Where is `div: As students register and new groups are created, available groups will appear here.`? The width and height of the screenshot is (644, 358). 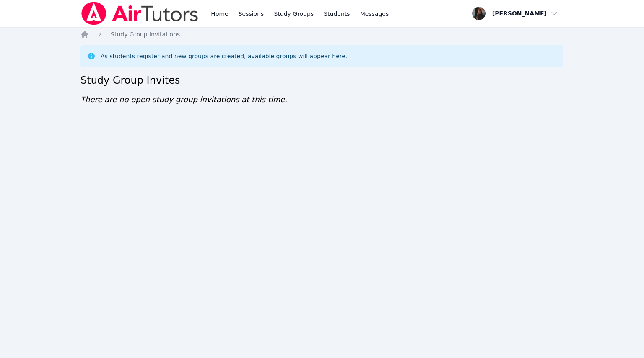
div: As students register and new groups are created, available groups will appear here. is located at coordinates (224, 56).